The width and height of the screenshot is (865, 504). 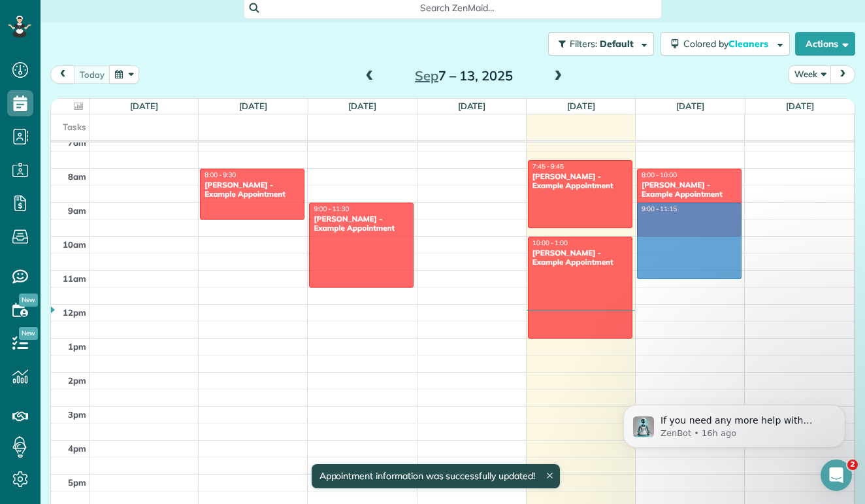 What do you see at coordinates (750, 44) in the screenshot?
I see `span: Cleaners` at bounding box center [750, 44].